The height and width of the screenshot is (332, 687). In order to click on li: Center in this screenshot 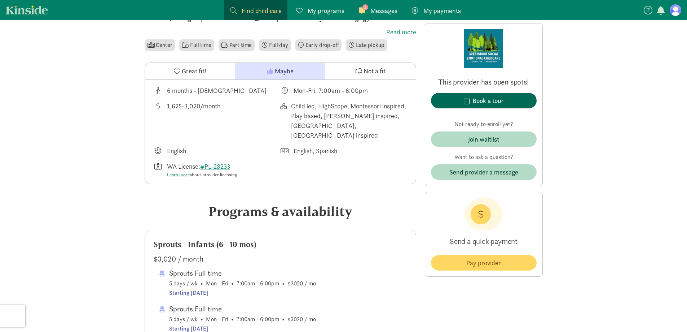, I will do `click(160, 45)`.